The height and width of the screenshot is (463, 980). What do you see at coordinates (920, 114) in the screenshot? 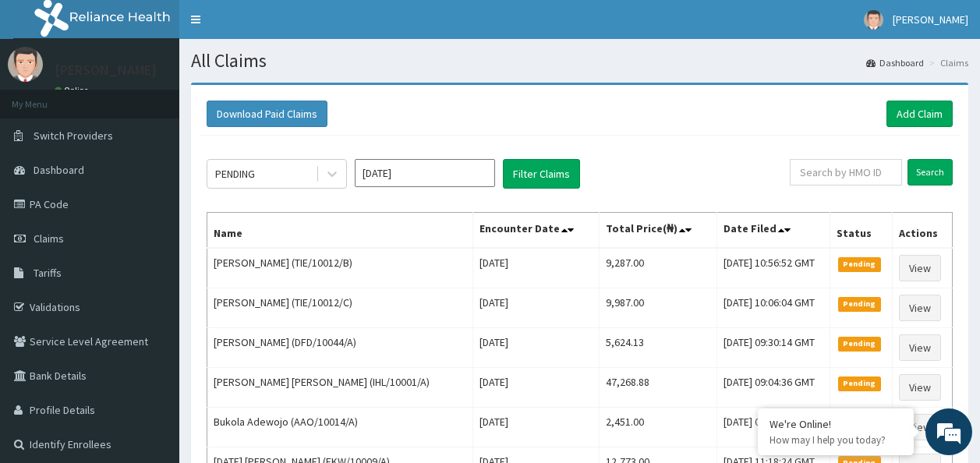
I see `a: Add Claim` at bounding box center [920, 114].